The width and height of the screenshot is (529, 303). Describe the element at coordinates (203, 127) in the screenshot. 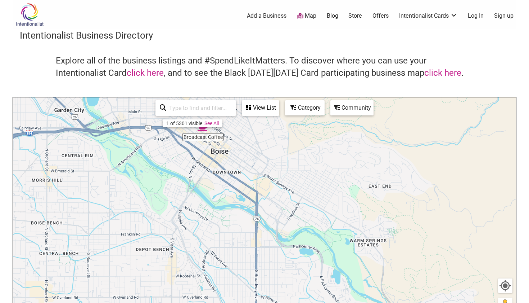

I see `div: Broadcast Coffee` at that location.